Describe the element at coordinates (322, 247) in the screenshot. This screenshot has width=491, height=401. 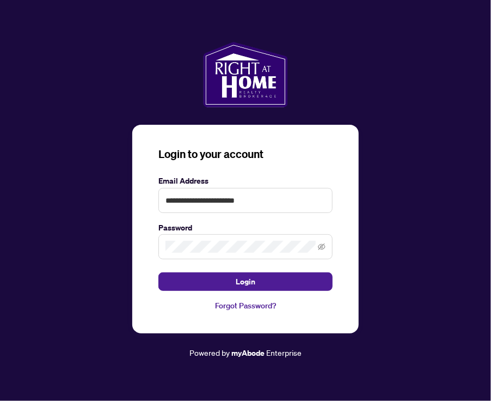
I see `span: eye-invisible` at that location.